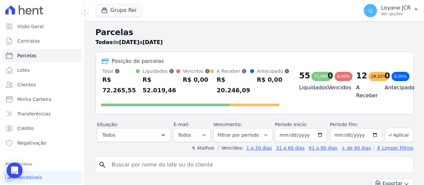 This screenshot has width=424, height=185. What do you see at coordinates (102, 165) in the screenshot?
I see `i: search` at bounding box center [102, 165].